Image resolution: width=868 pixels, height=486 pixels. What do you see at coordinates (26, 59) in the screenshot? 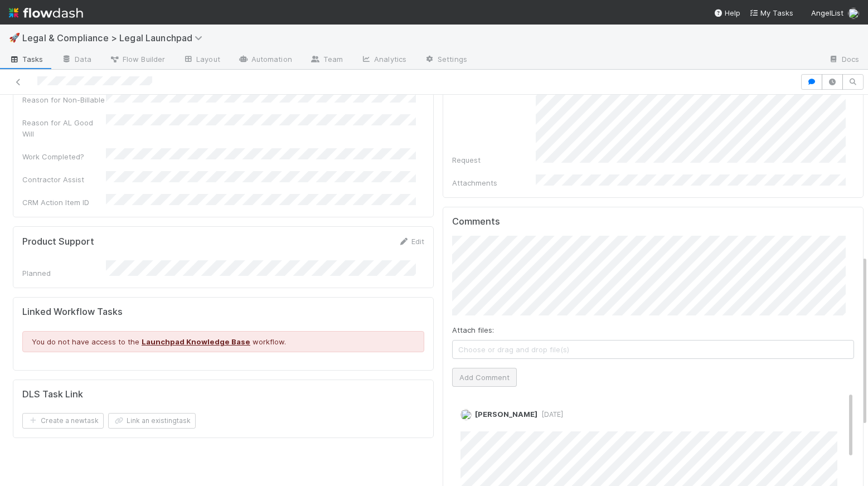
I see `span: Tasks` at bounding box center [26, 59].